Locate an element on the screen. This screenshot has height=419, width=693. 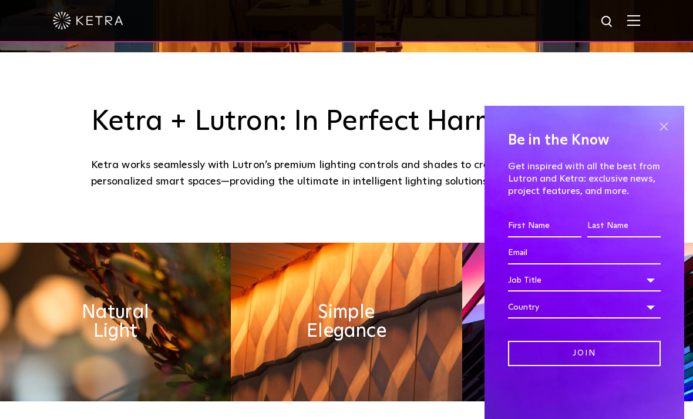
input: Join is located at coordinates (585, 353).